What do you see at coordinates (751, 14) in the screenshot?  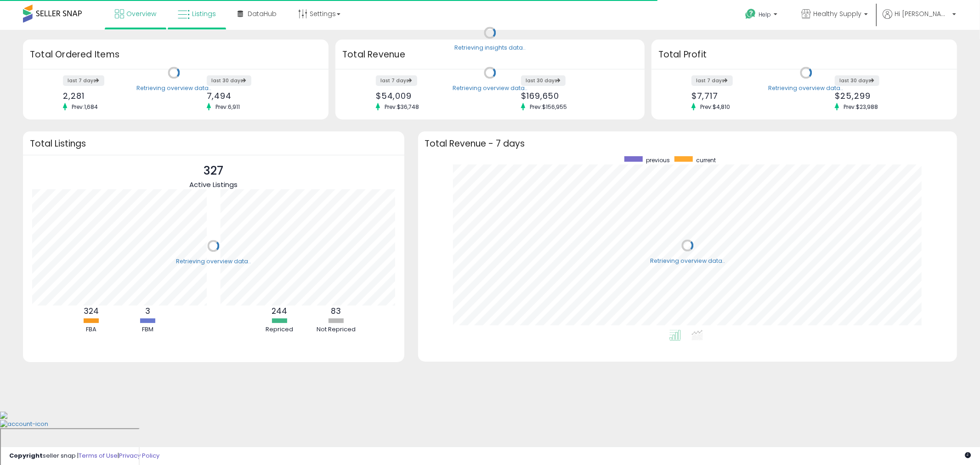 I see `i: Get Help` at bounding box center [751, 14].